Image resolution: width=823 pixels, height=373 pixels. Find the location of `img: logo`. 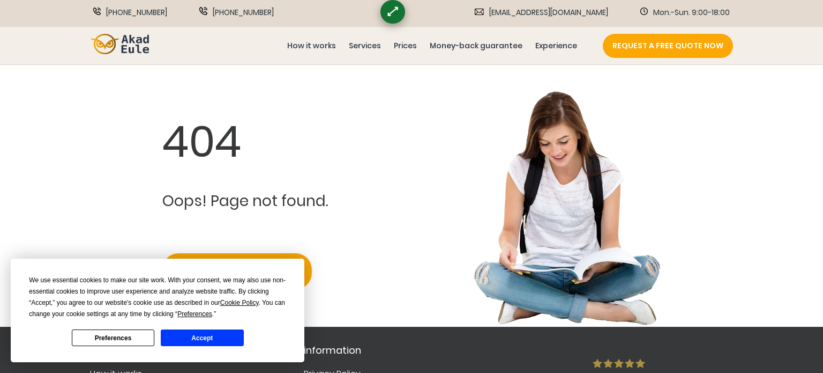

img: logo is located at coordinates (120, 44).